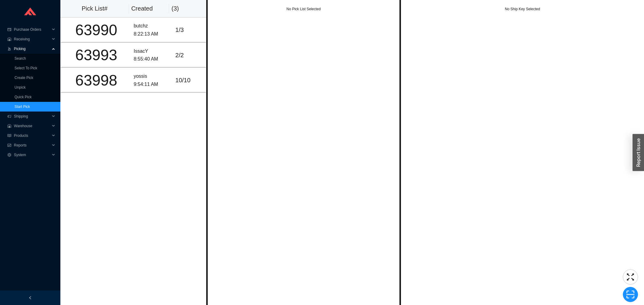 This screenshot has height=305, width=644. What do you see at coordinates (522, 9) in the screenshot?
I see `div: No Ship Key Selected` at bounding box center [522, 9].